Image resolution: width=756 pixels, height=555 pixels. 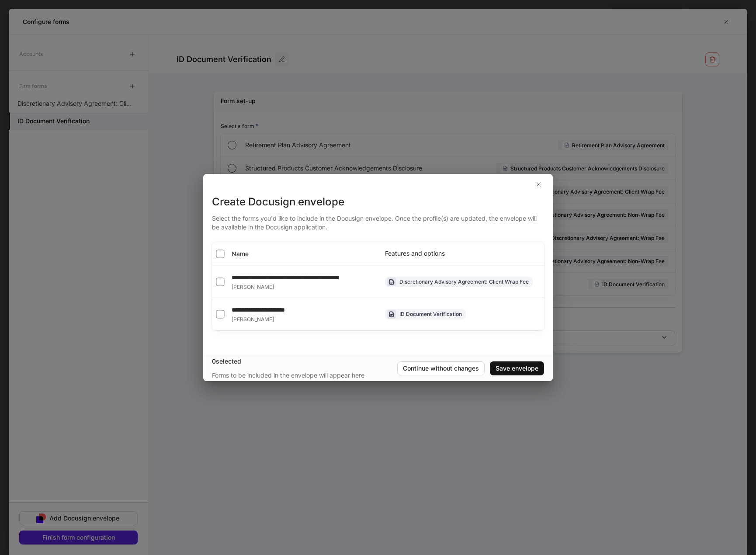 I want to click on div: Forms to be included in the envelope will appear here, so click(x=288, y=375).